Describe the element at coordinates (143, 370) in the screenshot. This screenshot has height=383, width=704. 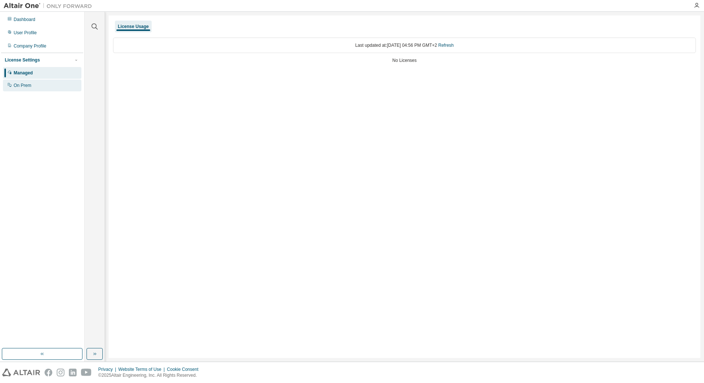
I see `div: Website Terms of Use` at that location.